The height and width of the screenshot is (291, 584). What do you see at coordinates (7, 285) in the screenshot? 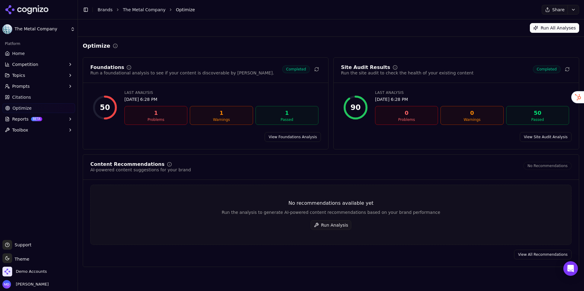
I see `img: Melissa Dowd` at bounding box center [7, 285].